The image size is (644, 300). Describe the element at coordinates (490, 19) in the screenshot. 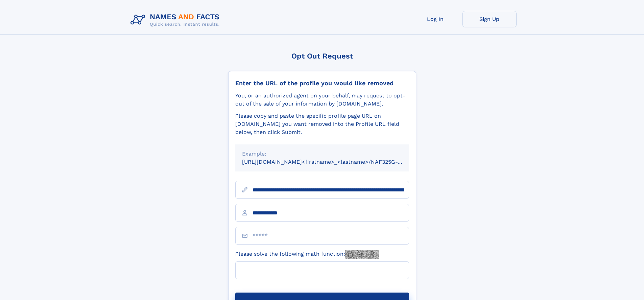

I see `a: Sign Up` at that location.